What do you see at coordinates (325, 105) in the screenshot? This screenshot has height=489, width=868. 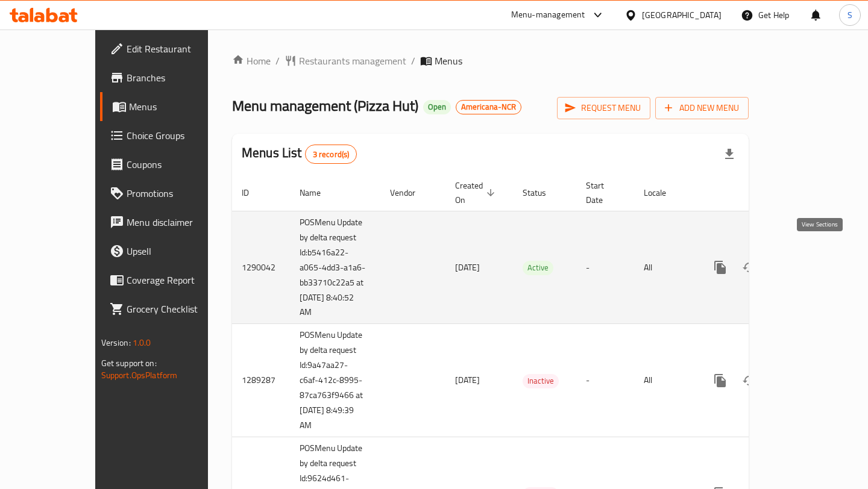 I see `span: Menu management ( Pizza Hut )` at bounding box center [325, 105].